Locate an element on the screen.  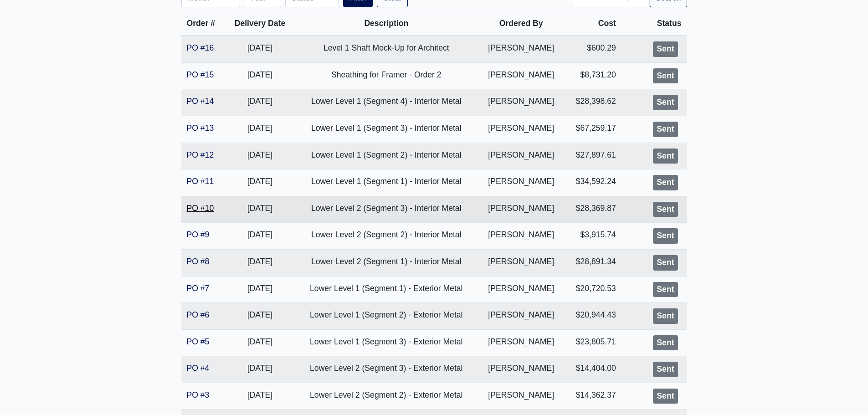
td: $27,897.61 is located at coordinates (593, 156).